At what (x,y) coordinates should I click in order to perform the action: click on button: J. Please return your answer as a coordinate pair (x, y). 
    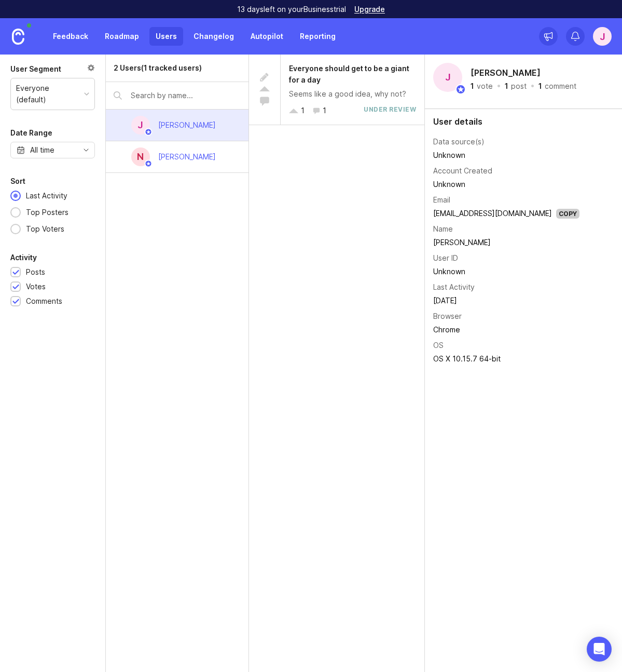
    Looking at the image, I should click on (603, 36).